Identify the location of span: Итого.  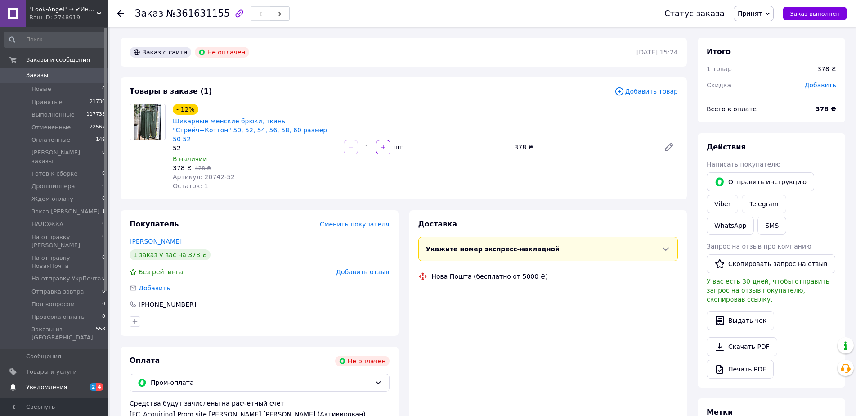
(718, 51).